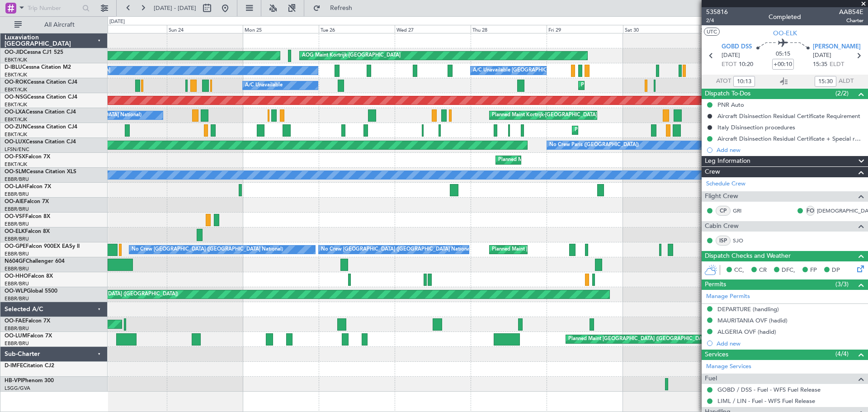  Describe the element at coordinates (748, 255) in the screenshot. I see `span: Dispatch Checks and Weather` at that location.